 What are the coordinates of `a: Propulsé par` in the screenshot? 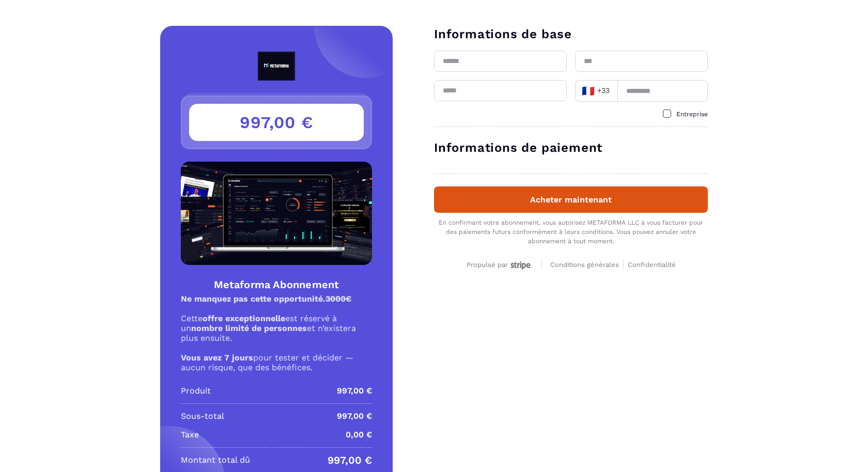 It's located at (500, 264).